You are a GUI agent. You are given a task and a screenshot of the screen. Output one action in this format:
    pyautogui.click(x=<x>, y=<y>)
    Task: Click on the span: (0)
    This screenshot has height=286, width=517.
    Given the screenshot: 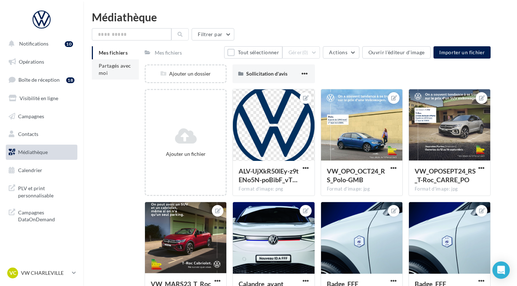 What is the action you would take?
    pyautogui.click(x=305, y=52)
    